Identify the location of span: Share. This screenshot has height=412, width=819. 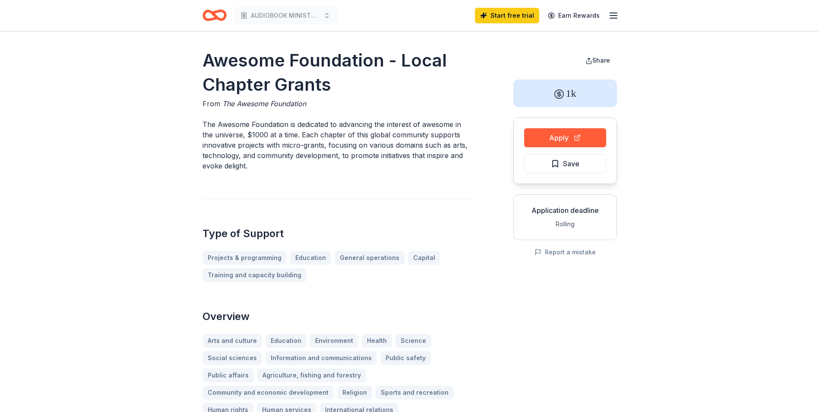
(601, 60).